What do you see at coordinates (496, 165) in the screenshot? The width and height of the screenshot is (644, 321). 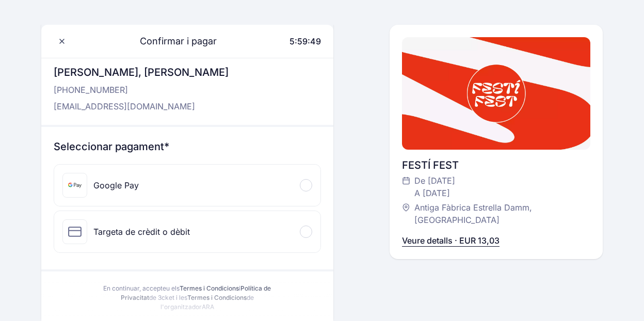 I see `div: FESTÍ FEST` at bounding box center [496, 165].